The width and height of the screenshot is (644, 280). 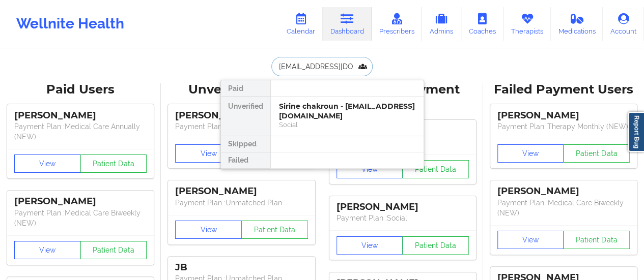 I want to click on div: Unverified Users, so click(x=242, y=90).